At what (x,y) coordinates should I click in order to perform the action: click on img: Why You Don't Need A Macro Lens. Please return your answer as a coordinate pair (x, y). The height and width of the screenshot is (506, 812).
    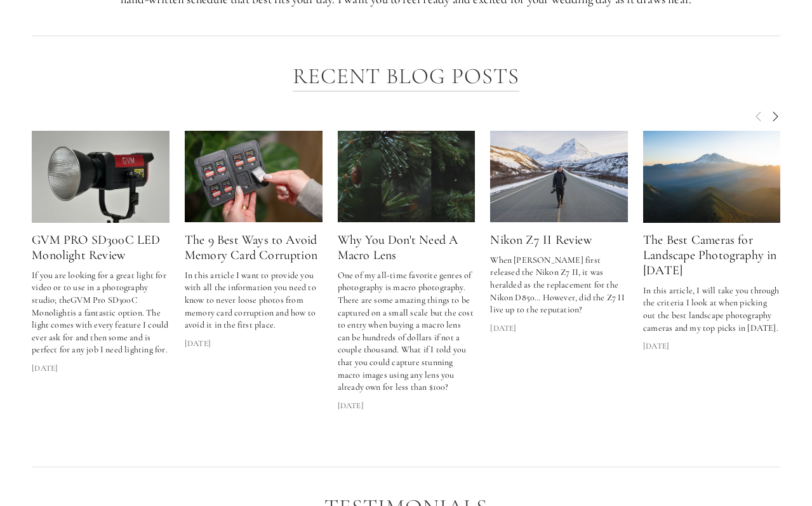
    Looking at the image, I should click on (407, 177).